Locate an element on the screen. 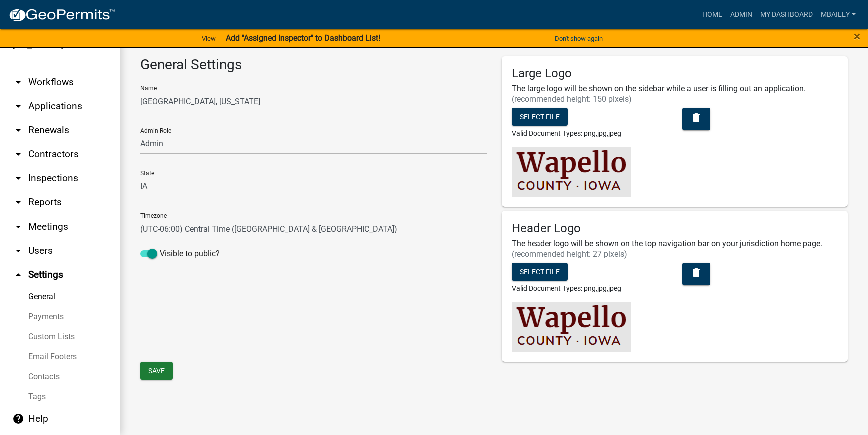 The width and height of the screenshot is (868, 435). h6: The large logo will be shown on the sidebar while a user is filling out an application. is located at coordinates (675, 88).